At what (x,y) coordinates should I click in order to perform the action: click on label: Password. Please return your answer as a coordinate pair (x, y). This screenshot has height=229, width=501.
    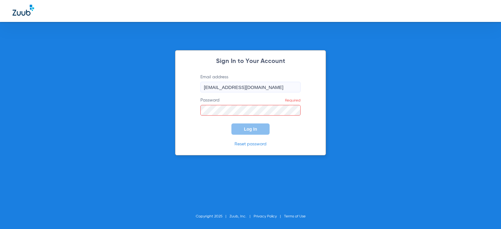
    Looking at the image, I should click on (251, 106).